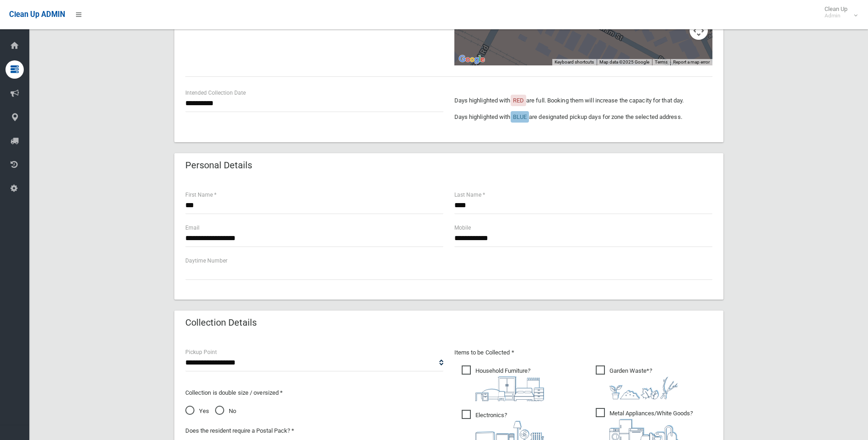  What do you see at coordinates (225, 411) in the screenshot?
I see `span: No` at bounding box center [225, 411].